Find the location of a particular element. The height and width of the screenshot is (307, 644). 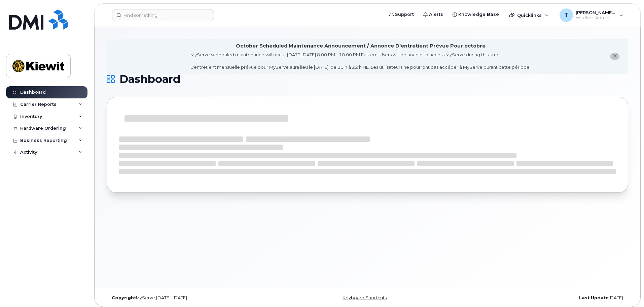

div: October Scheduled Maintenance Announcement / Annonce D'entretient Prévue Pour octobre is located at coordinates (361, 46).